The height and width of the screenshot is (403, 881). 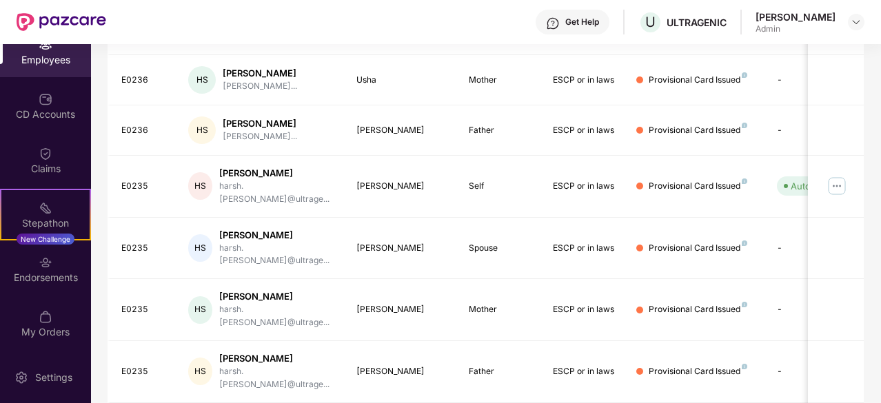 I want to click on span: U, so click(x=650, y=22).